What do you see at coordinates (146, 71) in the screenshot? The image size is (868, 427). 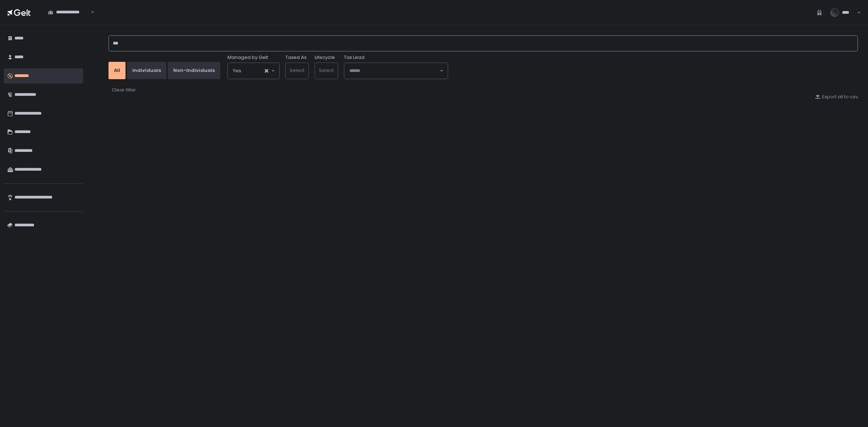 I see `div: Individuals` at bounding box center [146, 71].